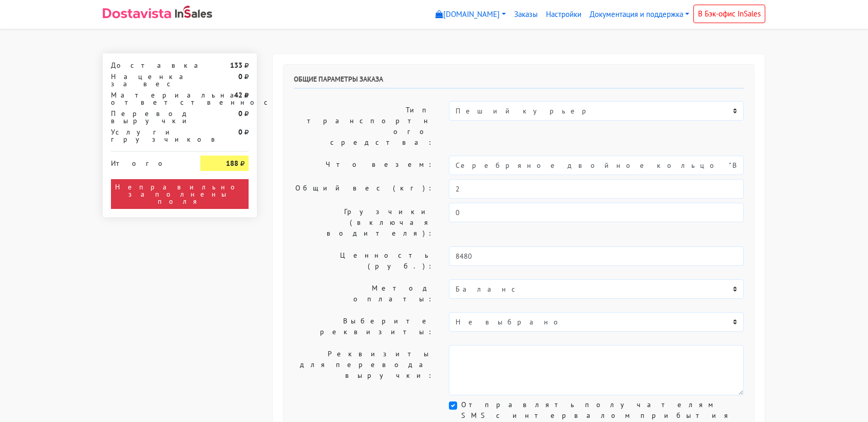 The height and width of the screenshot is (422, 868). What do you see at coordinates (364, 165) in the screenshot?
I see `label: Что везем:` at bounding box center [364, 165].